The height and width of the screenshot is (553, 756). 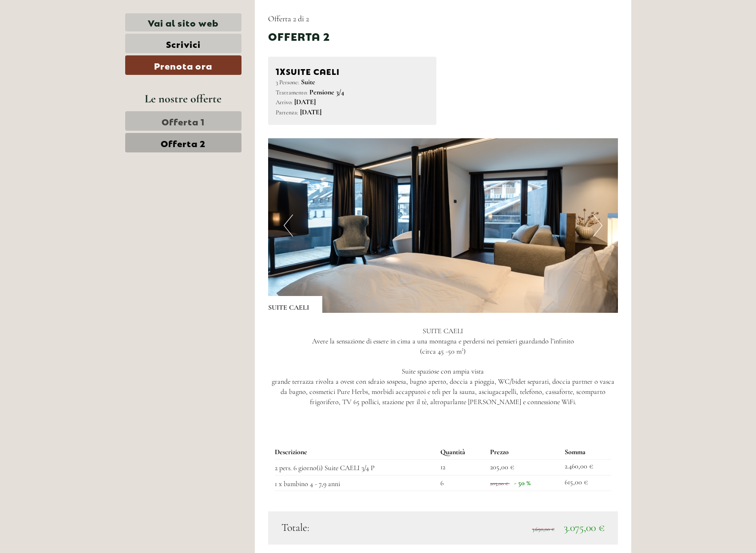 What do you see at coordinates (462, 452) in the screenshot?
I see `th: Quantità` at bounding box center [462, 452].